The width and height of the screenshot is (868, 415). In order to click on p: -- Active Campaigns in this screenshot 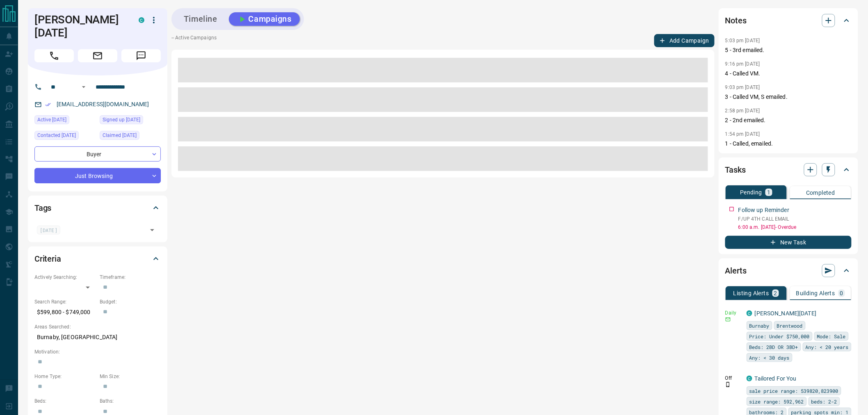, I will do `click(194, 40)`.